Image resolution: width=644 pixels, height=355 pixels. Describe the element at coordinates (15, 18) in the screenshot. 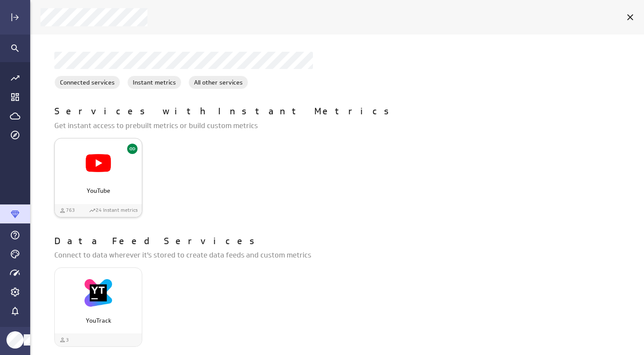

I see `div: Expand` at that location.